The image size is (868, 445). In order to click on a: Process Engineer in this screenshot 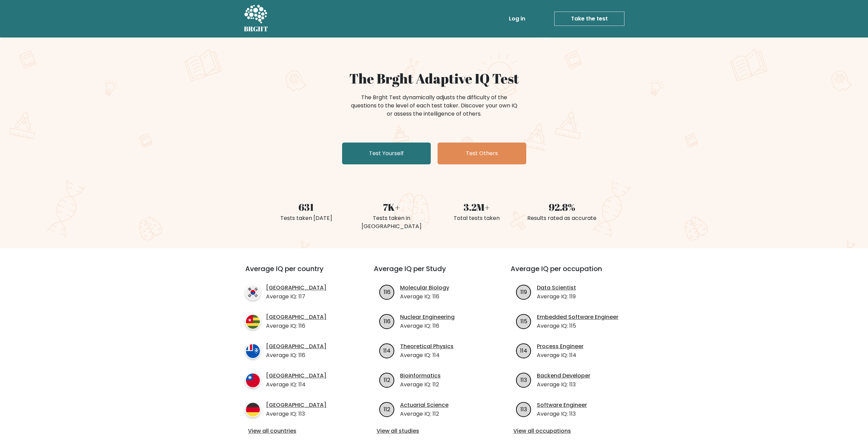, I will do `click(560, 346)`.